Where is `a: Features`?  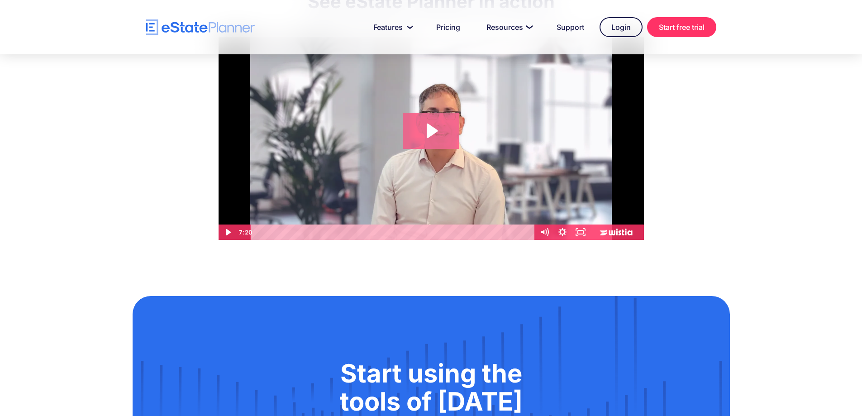
a: Features is located at coordinates (391, 27).